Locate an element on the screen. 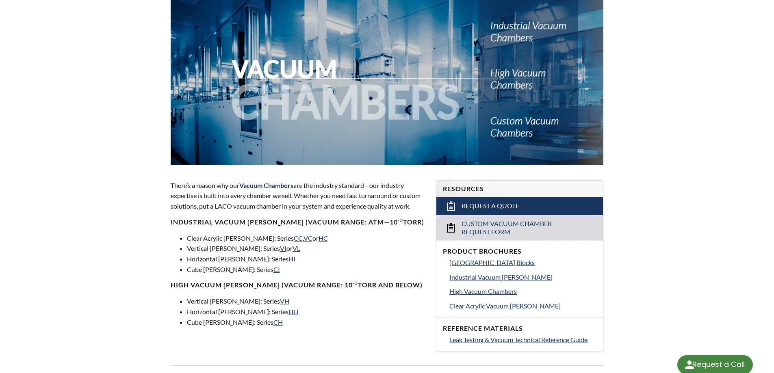 The image size is (774, 373). p: There’s a reason why our are the industry standard—our industry expertise is built into every cha... is located at coordinates (298, 196).